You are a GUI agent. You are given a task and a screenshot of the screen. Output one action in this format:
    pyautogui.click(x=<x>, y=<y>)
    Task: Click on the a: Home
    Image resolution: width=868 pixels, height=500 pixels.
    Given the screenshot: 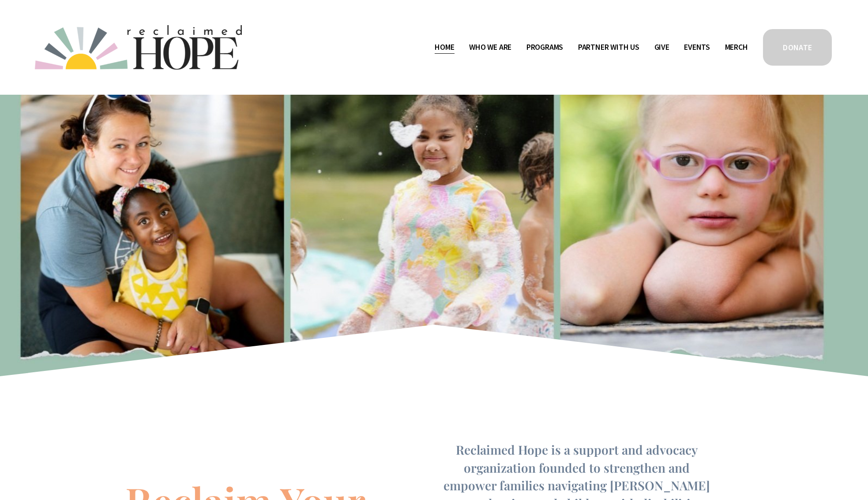 What is the action you would take?
    pyautogui.click(x=444, y=47)
    